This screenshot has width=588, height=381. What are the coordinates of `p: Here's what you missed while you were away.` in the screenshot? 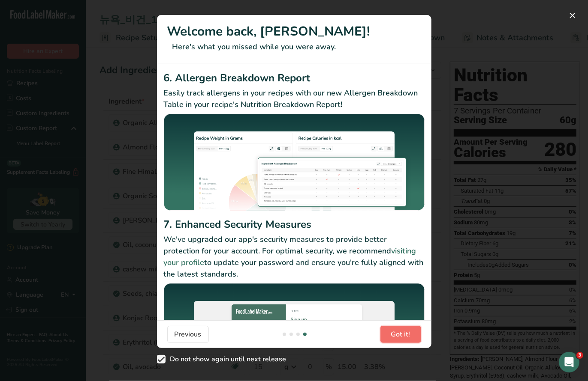 It's located at (294, 47).